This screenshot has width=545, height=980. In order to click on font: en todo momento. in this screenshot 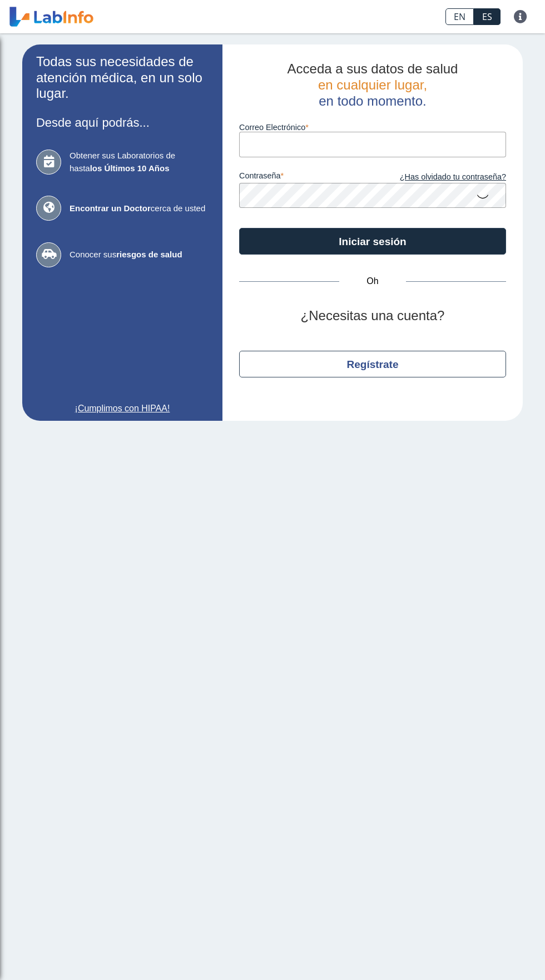, I will do `click(372, 100)`.